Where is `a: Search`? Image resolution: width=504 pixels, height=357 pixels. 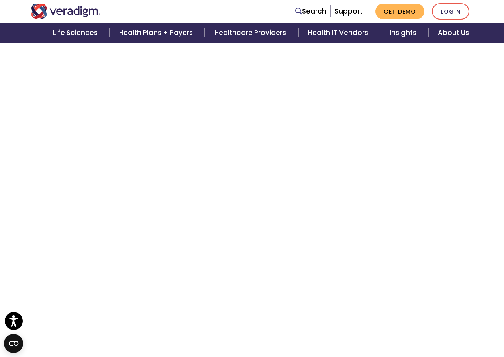 a: Search is located at coordinates (311, 11).